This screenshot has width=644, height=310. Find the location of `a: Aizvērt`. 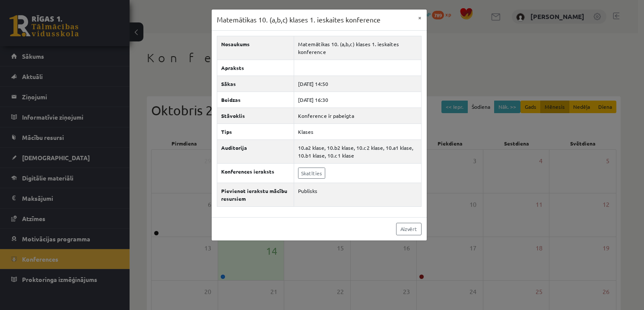

a: Aizvērt is located at coordinates (409, 229).